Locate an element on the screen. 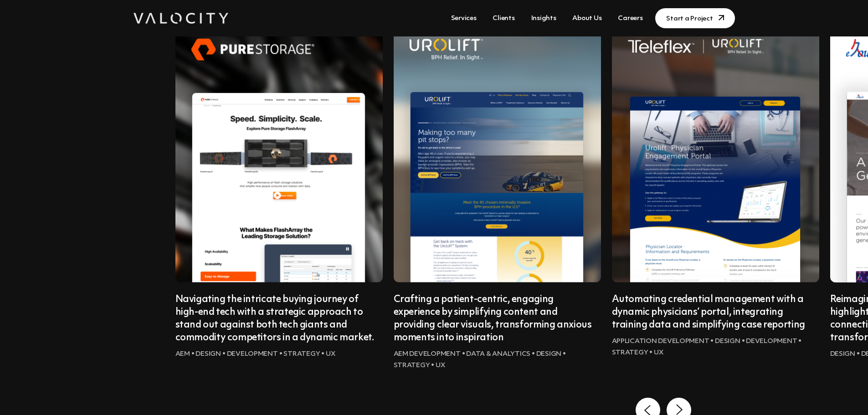  h5: Automating credential management with a dynamic physicians’ portal, integrating training data and... is located at coordinates (715, 313).